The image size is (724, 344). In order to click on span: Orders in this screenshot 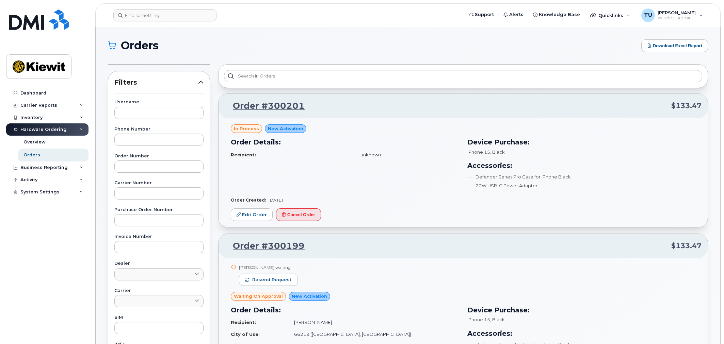, I will do `click(140, 46)`.